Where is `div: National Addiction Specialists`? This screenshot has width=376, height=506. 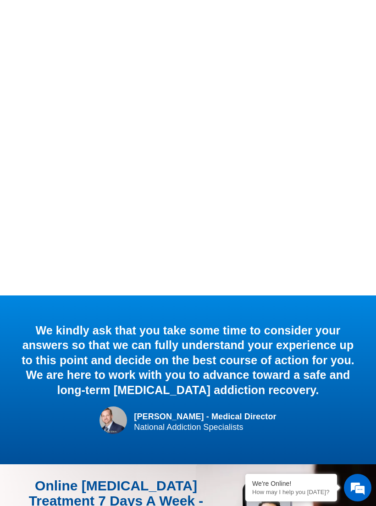
div: National Addiction Specialists is located at coordinates (205, 427).